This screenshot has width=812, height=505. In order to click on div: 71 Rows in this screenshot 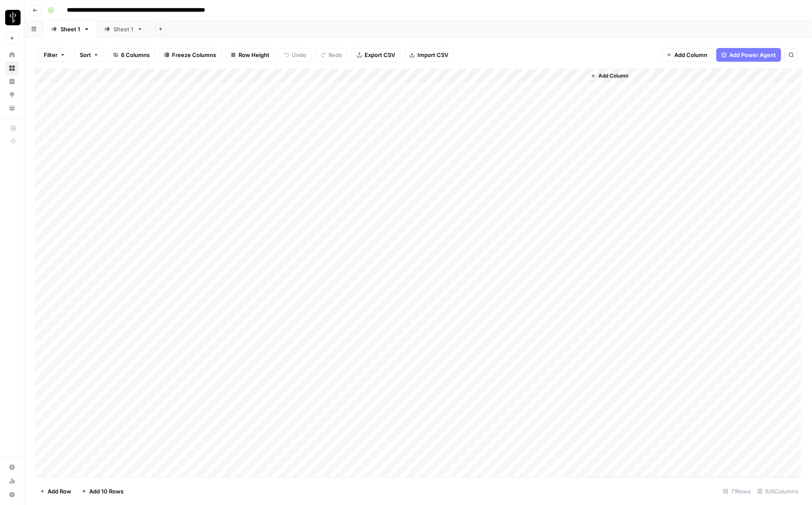, I will do `click(737, 491)`.